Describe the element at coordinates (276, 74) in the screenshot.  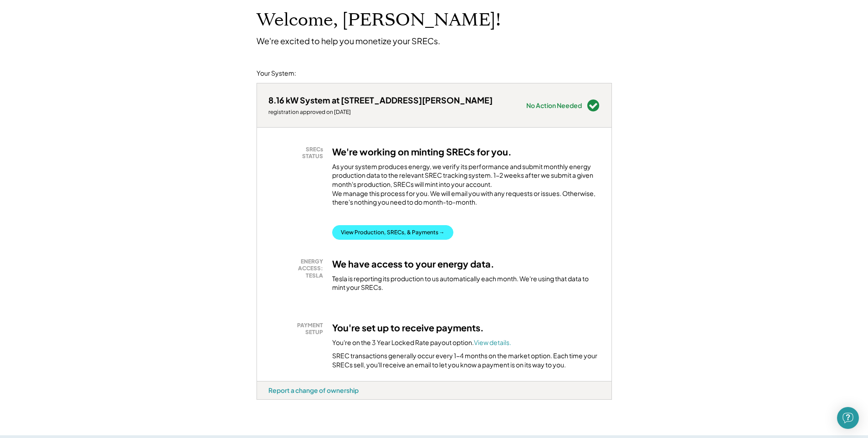
I see `div: Your System:` at that location.